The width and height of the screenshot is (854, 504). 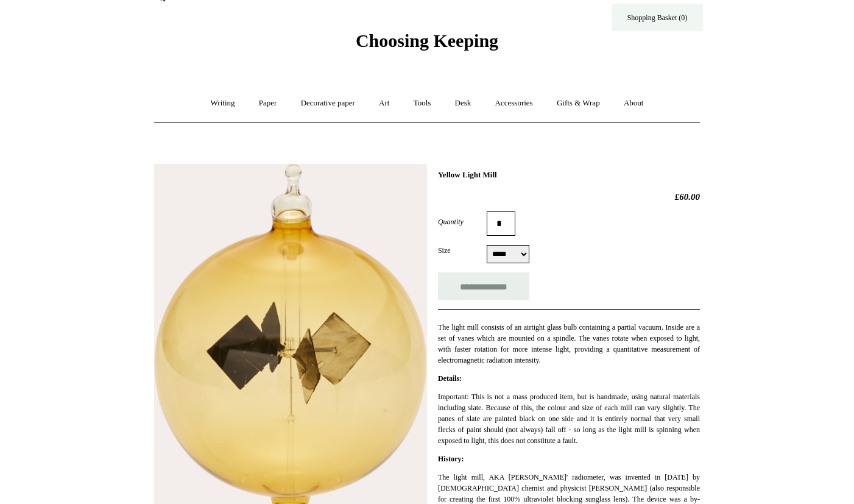 What do you see at coordinates (578, 103) in the screenshot?
I see `a: Gifts & Wrap` at bounding box center [578, 103].